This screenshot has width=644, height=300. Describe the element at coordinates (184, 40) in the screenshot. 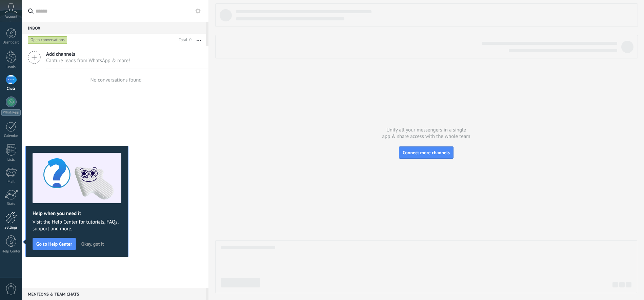

I see `div: Total: 0` at that location.